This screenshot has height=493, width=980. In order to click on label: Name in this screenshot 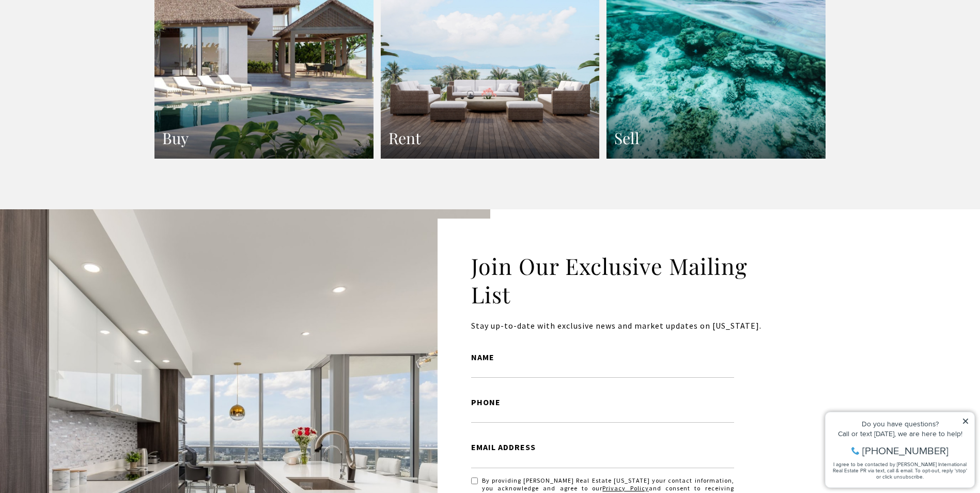, I will do `click(603, 358)`.